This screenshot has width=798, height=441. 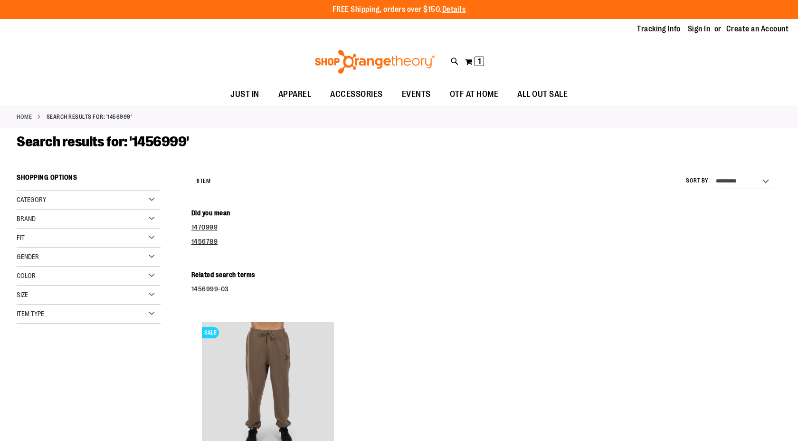 What do you see at coordinates (454, 10) in the screenshot?
I see `a: Details` at bounding box center [454, 10].